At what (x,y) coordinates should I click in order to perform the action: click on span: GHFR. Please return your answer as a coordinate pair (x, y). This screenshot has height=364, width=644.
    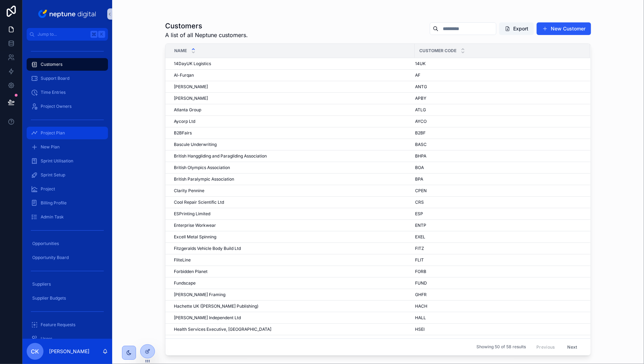
    Looking at the image, I should click on (420, 295).